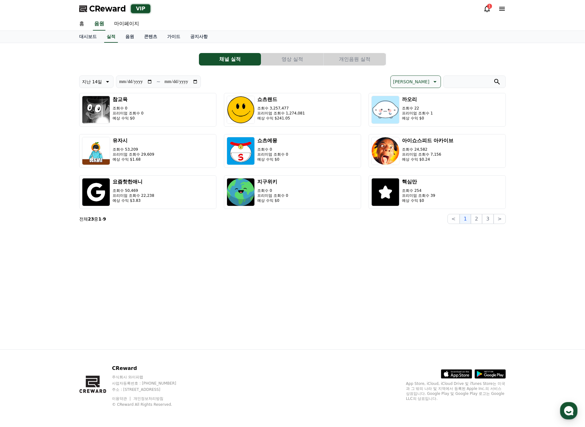 Image resolution: width=585 pixels, height=427 pixels. What do you see at coordinates (241, 192) in the screenshot?
I see `img: 지구위키` at bounding box center [241, 192].